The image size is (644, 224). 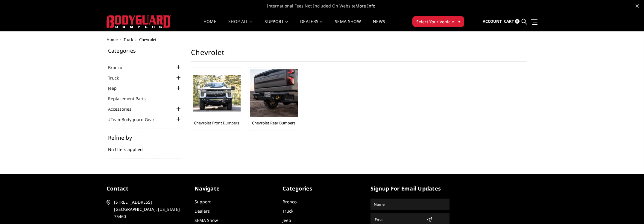 What do you see at coordinates (146, 188) in the screenshot?
I see `h5: contact` at bounding box center [146, 188].